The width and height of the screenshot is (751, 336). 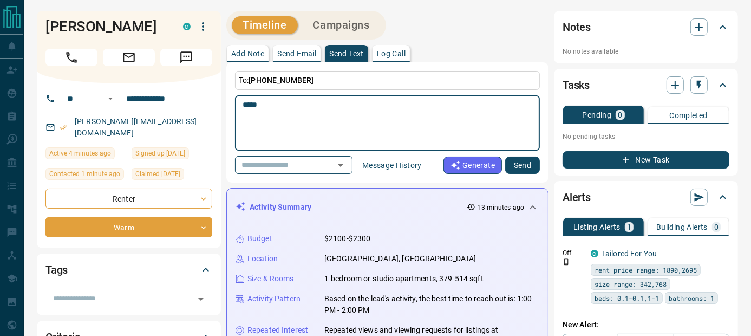 I want to click on div: Tags, so click(x=129, y=270).